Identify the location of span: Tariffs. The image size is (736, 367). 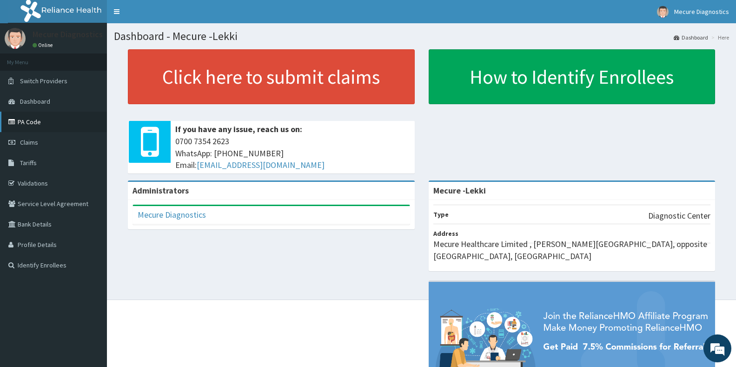
(28, 163).